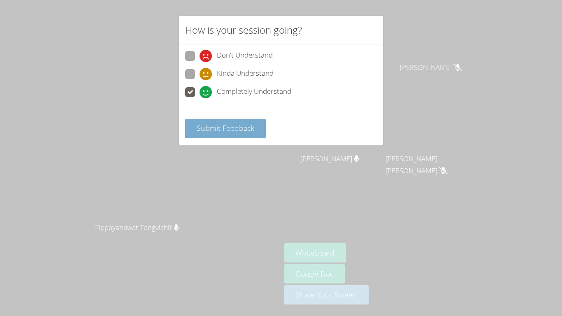  Describe the element at coordinates (225, 128) in the screenshot. I see `button: Submit Feedback` at that location.